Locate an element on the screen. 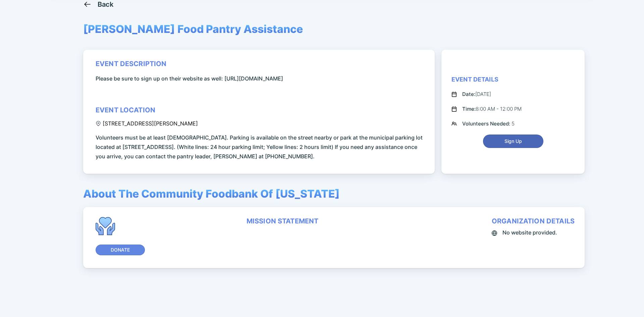 Image resolution: width=644 pixels, height=317 pixels. div: organization details is located at coordinates (533, 221).